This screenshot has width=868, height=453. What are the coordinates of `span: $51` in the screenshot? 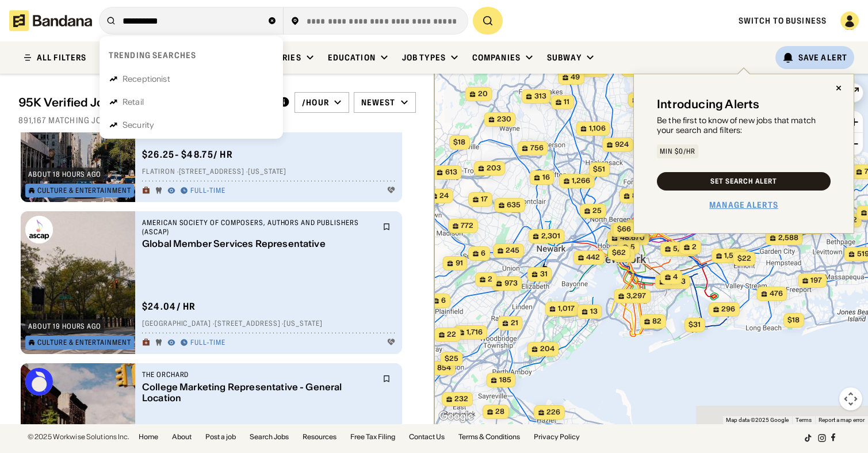 It's located at (599, 169).